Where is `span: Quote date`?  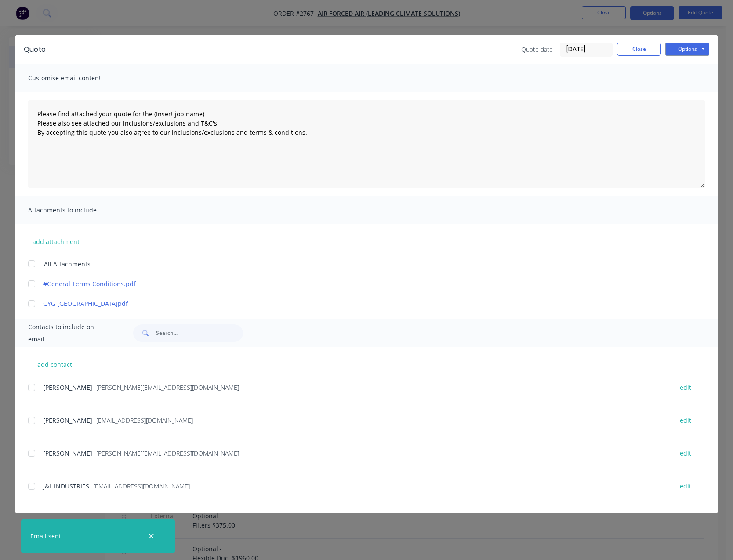
span: Quote date is located at coordinates (537, 49).